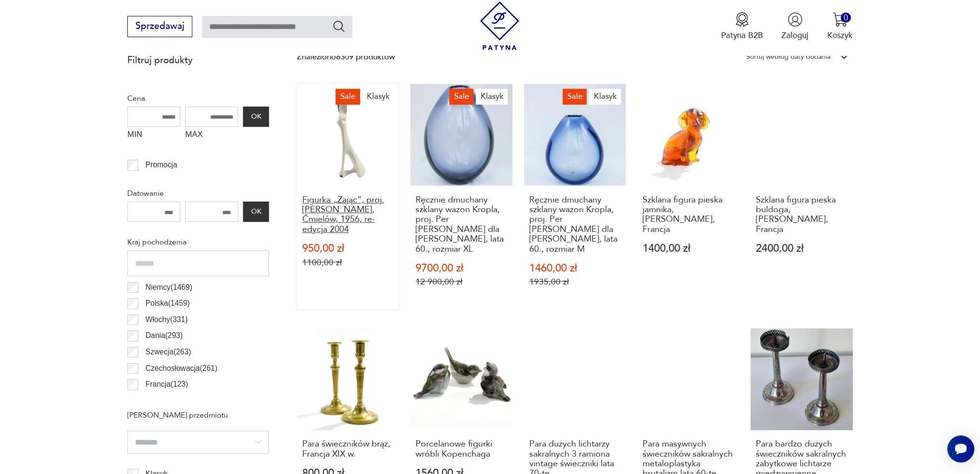  Describe the element at coordinates (802, 248) in the screenshot. I see `p: 2400,00 zł` at that location.